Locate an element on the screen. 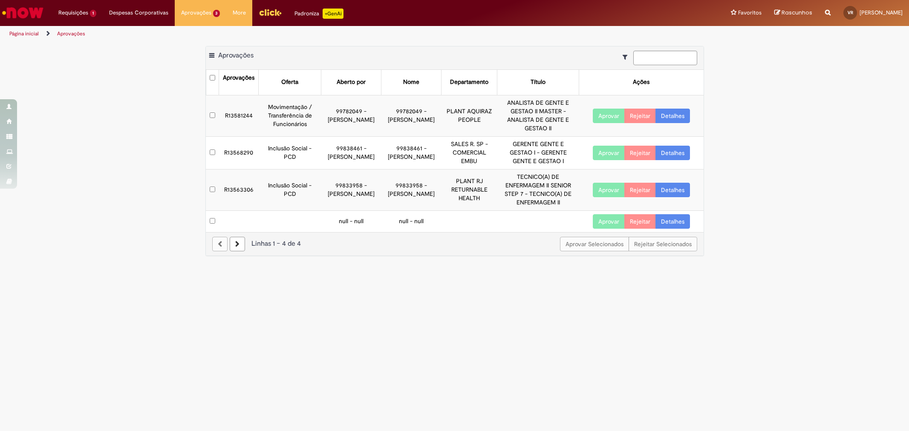 The height and width of the screenshot is (431, 909). img: ServiceNow is located at coordinates (23, 13).